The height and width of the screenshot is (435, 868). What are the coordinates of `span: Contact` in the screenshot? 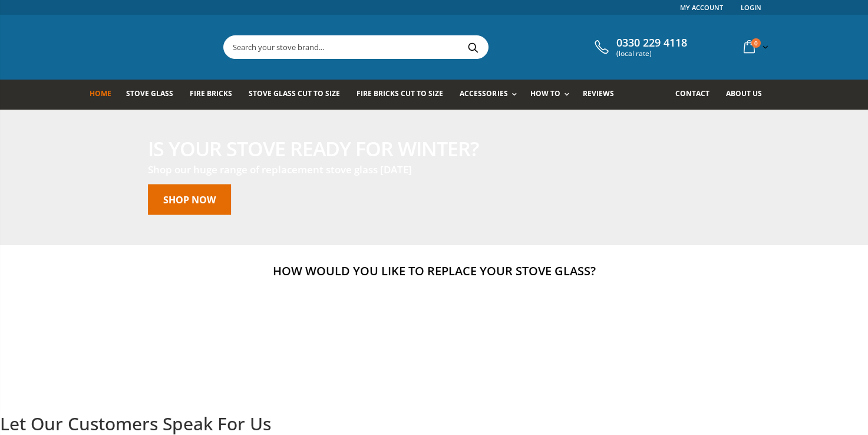 It's located at (693, 93).